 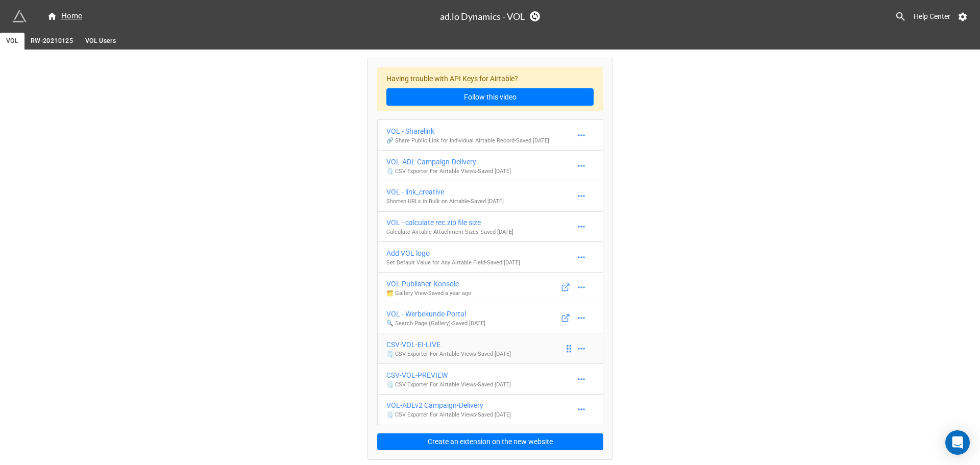 I want to click on a: Help Center, so click(x=932, y=16).